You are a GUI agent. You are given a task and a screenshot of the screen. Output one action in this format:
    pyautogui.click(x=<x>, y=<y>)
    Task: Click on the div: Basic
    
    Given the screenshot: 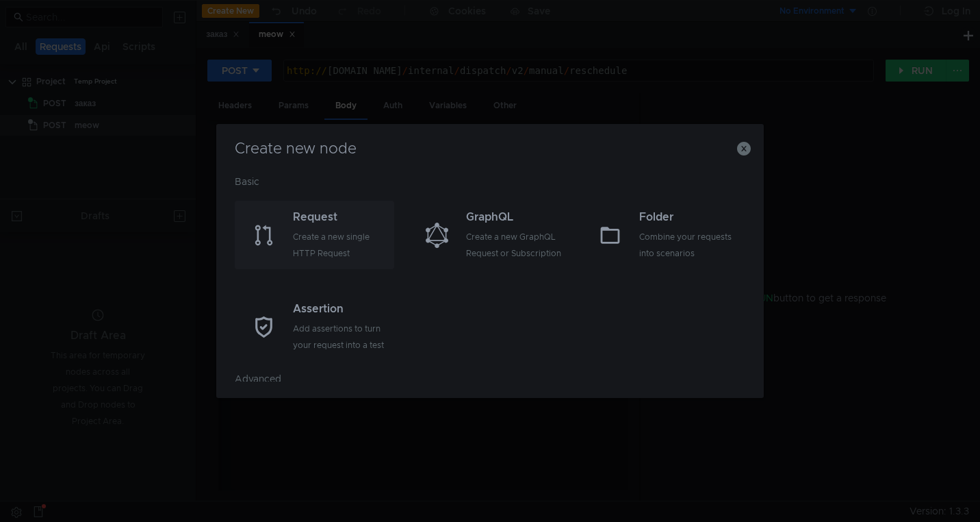 What is the action you would take?
    pyautogui.click(x=490, y=187)
    